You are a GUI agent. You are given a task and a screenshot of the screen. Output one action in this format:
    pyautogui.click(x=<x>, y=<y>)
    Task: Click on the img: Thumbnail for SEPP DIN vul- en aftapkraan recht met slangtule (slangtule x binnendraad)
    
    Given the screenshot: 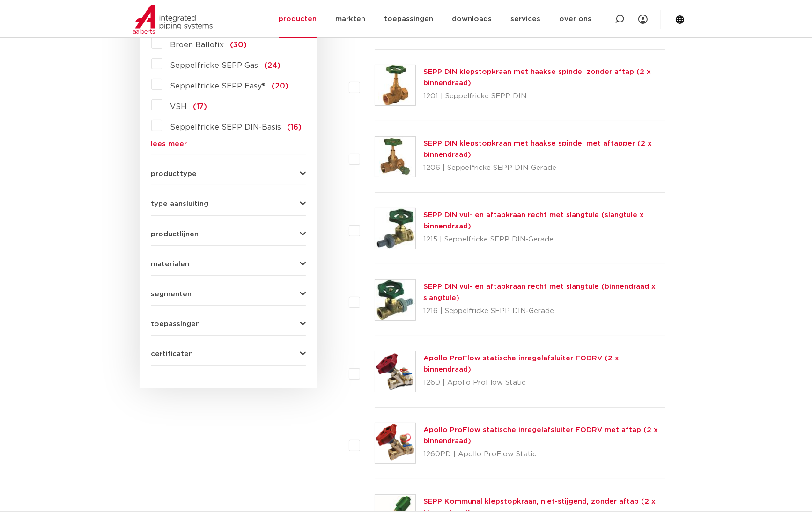 What is the action you would take?
    pyautogui.click(x=395, y=229)
    